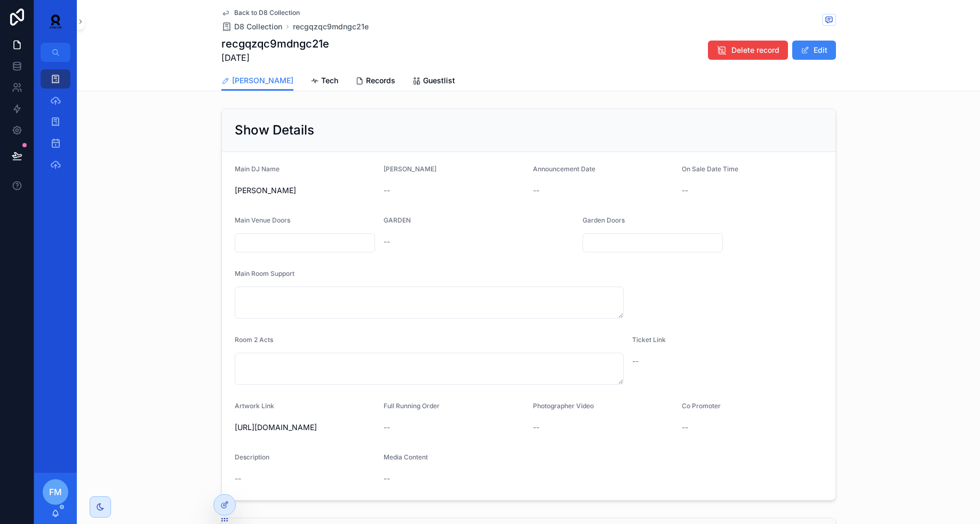 The height and width of the screenshot is (524, 980). Describe the element at coordinates (406, 457) in the screenshot. I see `span: Media Content` at that location.